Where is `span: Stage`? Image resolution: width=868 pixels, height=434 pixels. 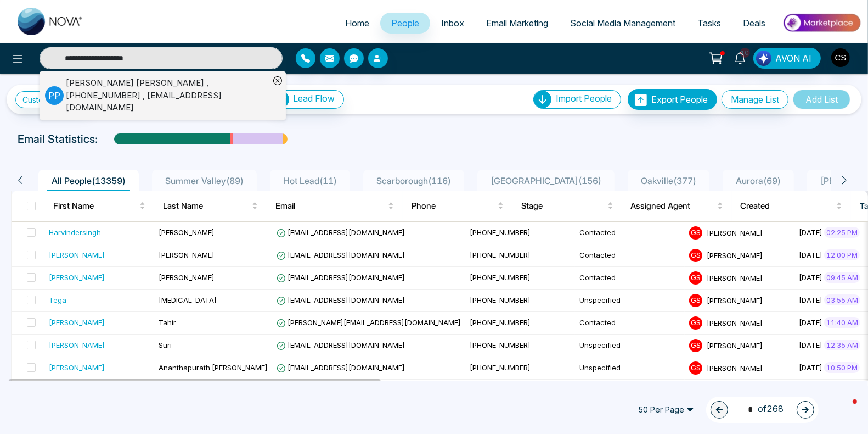 span: Stage is located at coordinates (562, 206).